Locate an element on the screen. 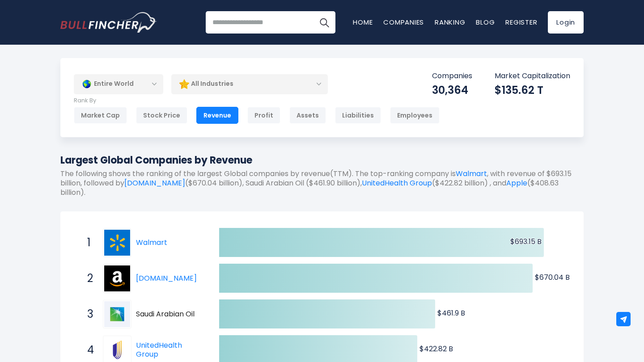 This screenshot has width=644, height=362. p: The following shows the ranking of the largest Global companies by revenue(TTM). The top-ranking ... is located at coordinates (322, 183).